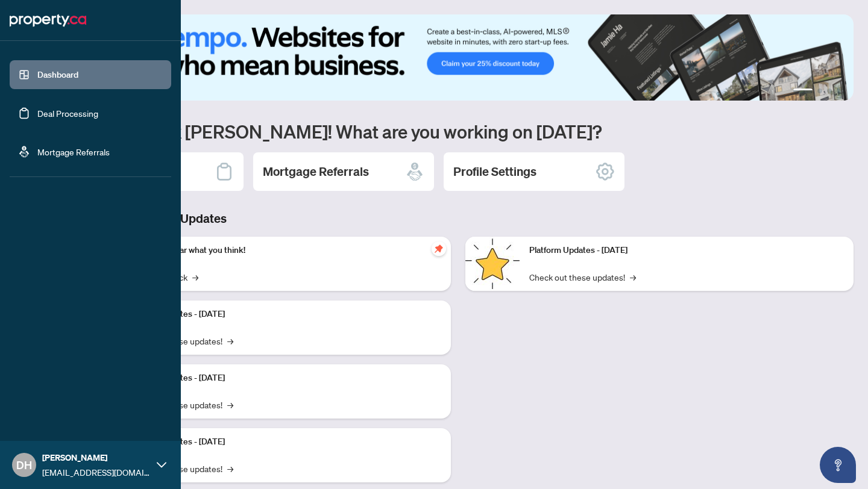 This screenshot has width=868, height=489. I want to click on span: pushpin, so click(438, 249).